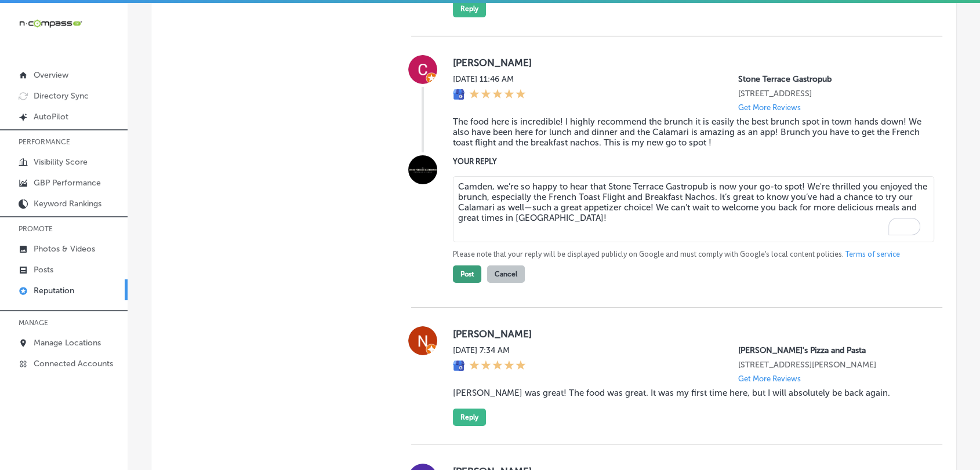 Image resolution: width=980 pixels, height=470 pixels. I want to click on p: 20626 Stone Oak Pkwy Unit 103, so click(831, 94).